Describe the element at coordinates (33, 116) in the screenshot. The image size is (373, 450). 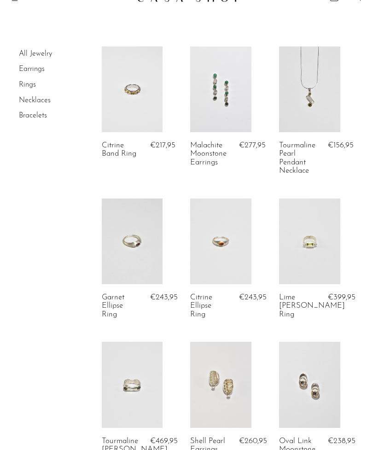
I see `a: Bracelets` at that location.